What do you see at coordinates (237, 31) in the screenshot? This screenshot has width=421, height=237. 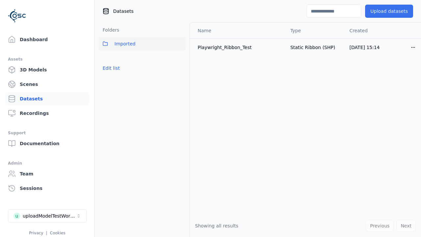 I see `th: Name` at bounding box center [237, 31].